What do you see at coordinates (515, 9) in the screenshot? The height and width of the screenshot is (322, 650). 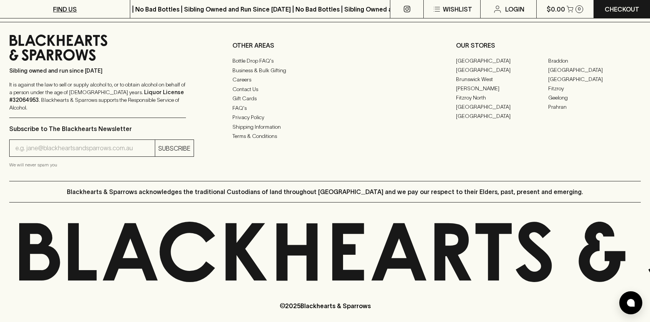 I see `p: Login` at bounding box center [515, 9].